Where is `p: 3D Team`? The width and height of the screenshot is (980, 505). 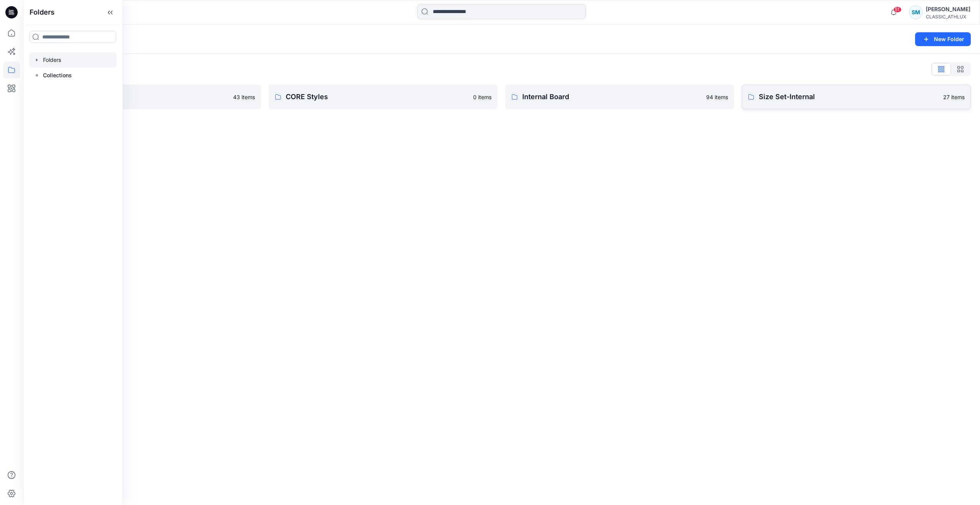
p: 3D Team is located at coordinates (138, 97).